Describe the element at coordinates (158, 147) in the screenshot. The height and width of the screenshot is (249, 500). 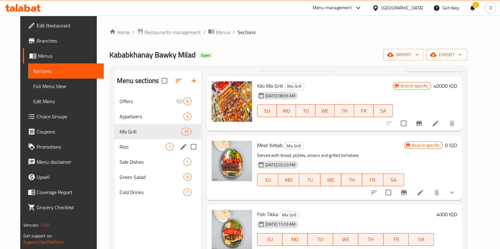
I see `nav: Menu sections` at that location.